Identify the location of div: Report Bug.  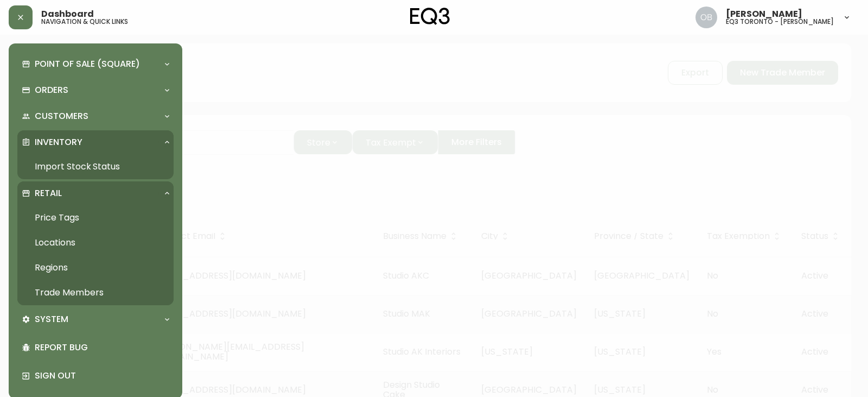
(96, 348).